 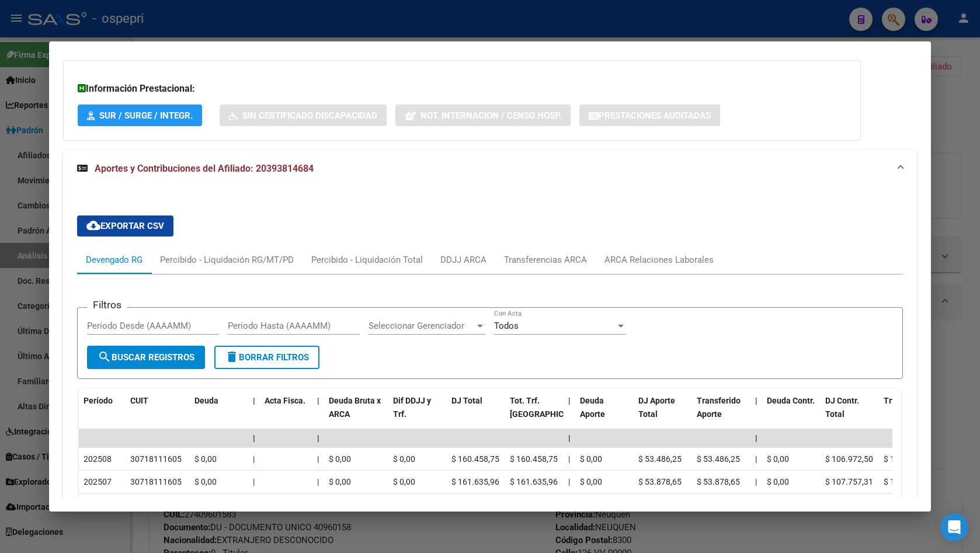 I want to click on mat-icon: search, so click(x=104, y=357).